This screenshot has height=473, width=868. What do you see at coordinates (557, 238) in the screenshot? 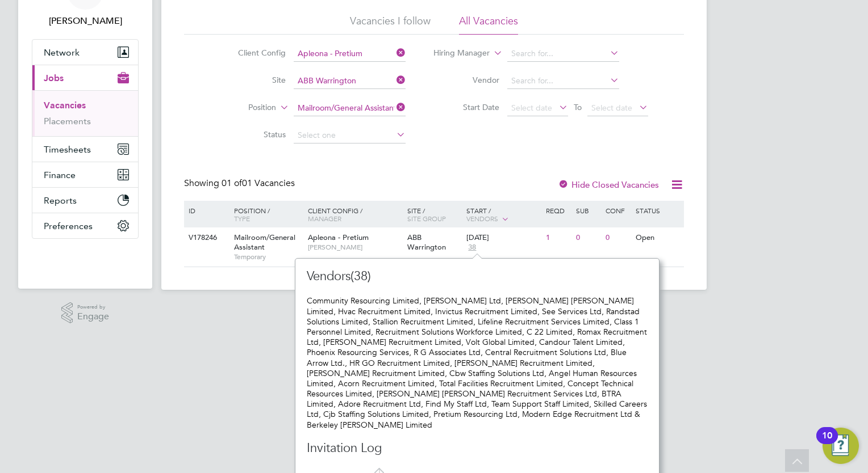
I see `div: 1` at bounding box center [557, 238].